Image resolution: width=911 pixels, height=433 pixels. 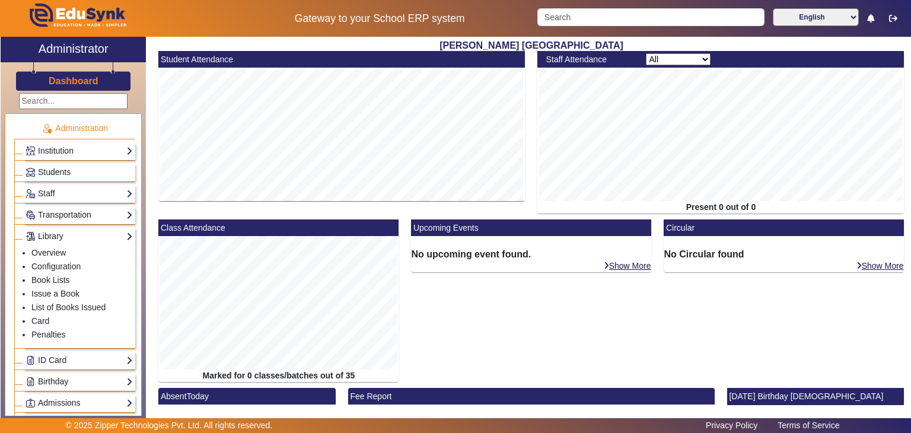 What do you see at coordinates (56, 266) in the screenshot?
I see `a: Configuration` at bounding box center [56, 266].